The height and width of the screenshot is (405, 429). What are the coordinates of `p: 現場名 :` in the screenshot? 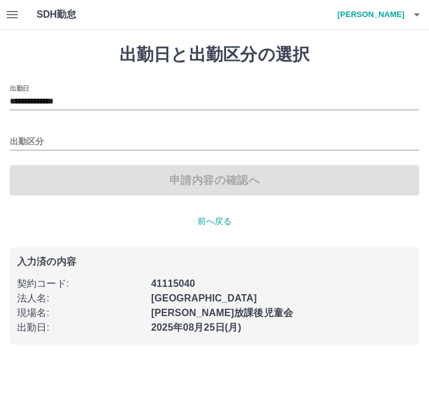 It's located at (80, 313).